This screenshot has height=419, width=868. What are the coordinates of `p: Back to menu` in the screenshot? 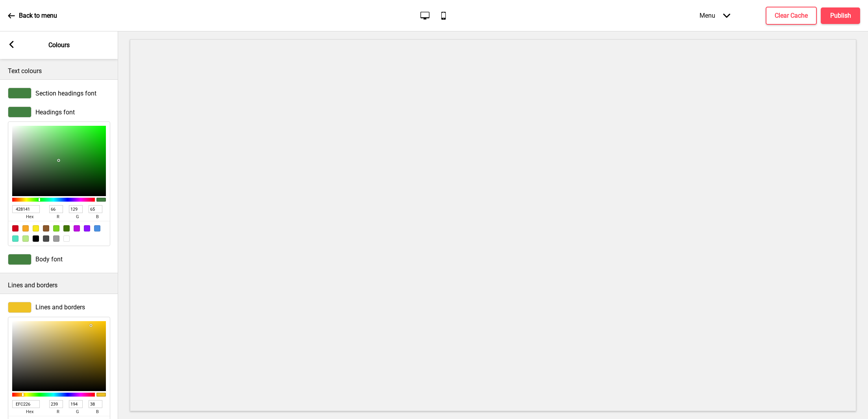 It's located at (38, 16).